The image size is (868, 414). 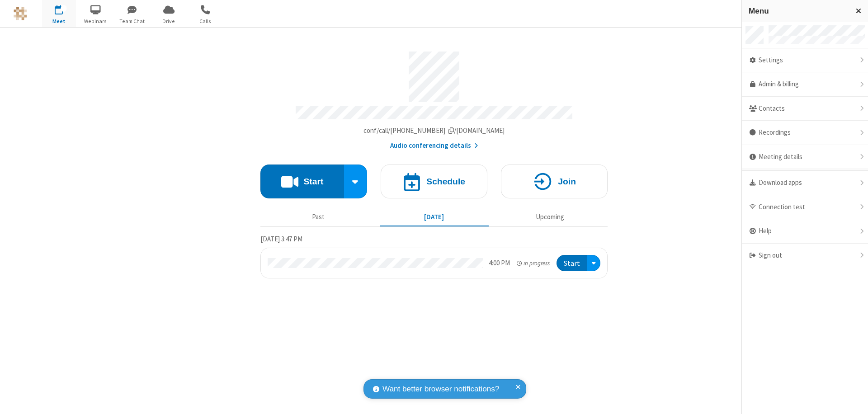 What do you see at coordinates (805, 109) in the screenshot?
I see `div: Contacts` at bounding box center [805, 109].